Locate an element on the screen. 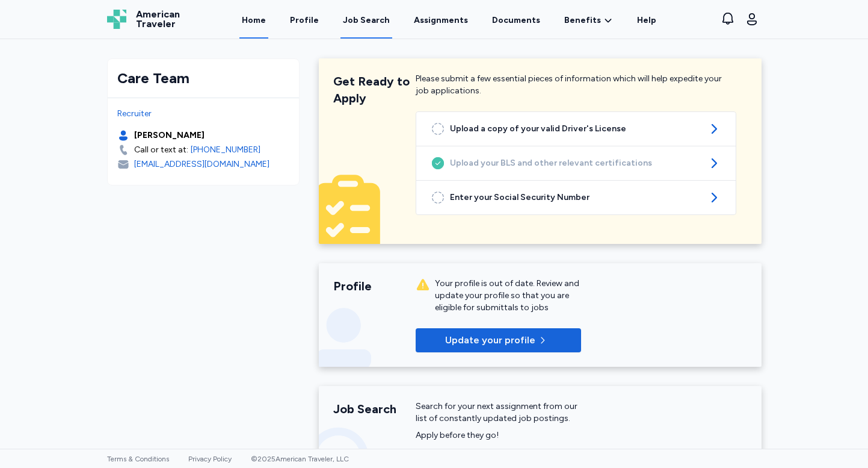 The width and height of the screenshot is (868, 468). span: American Traveler is located at coordinates (157, 19).